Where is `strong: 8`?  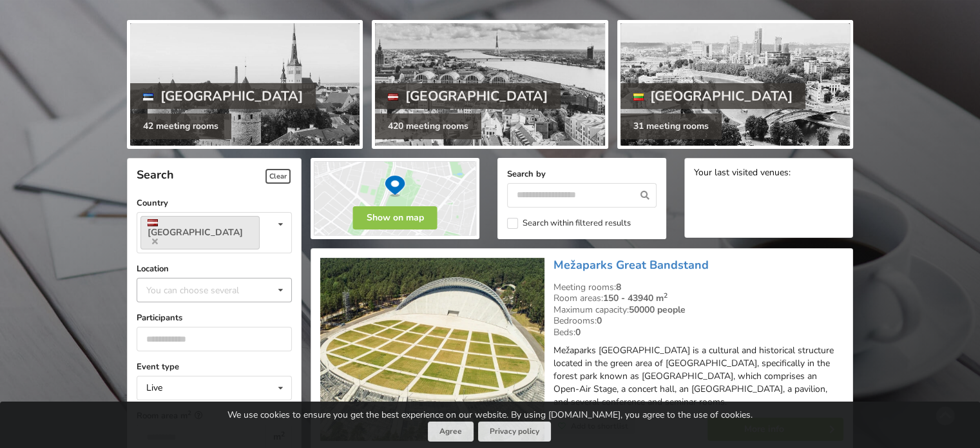 strong: 8 is located at coordinates (618, 287).